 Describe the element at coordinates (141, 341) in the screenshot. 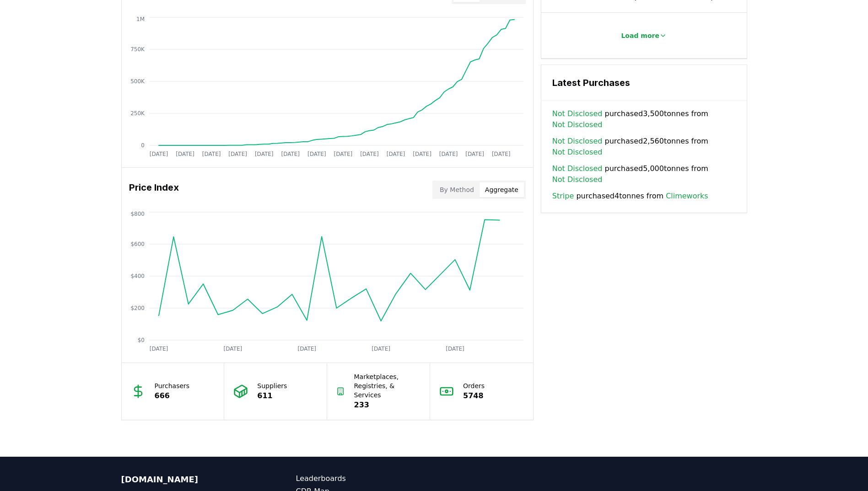

I see `tspan: $0` at that location.